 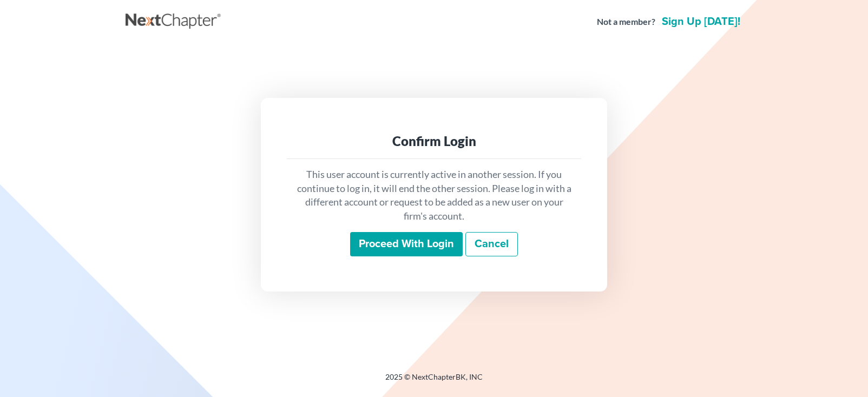 I want to click on div: 2025 © NextChapterBK, INC, so click(x=434, y=381).